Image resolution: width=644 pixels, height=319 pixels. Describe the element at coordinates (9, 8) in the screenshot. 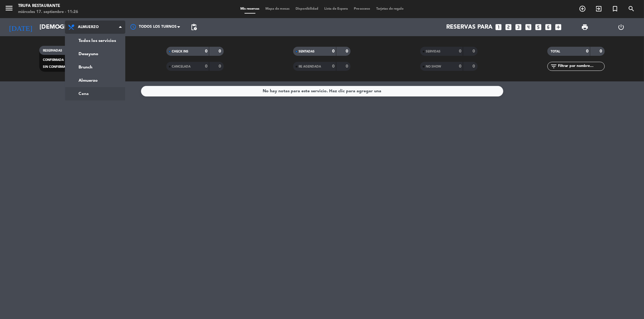

I see `i: menu` at that location.